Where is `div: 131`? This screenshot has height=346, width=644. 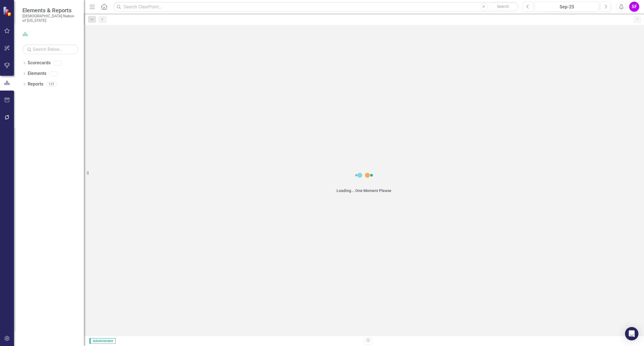 div: 131 is located at coordinates (52, 84).